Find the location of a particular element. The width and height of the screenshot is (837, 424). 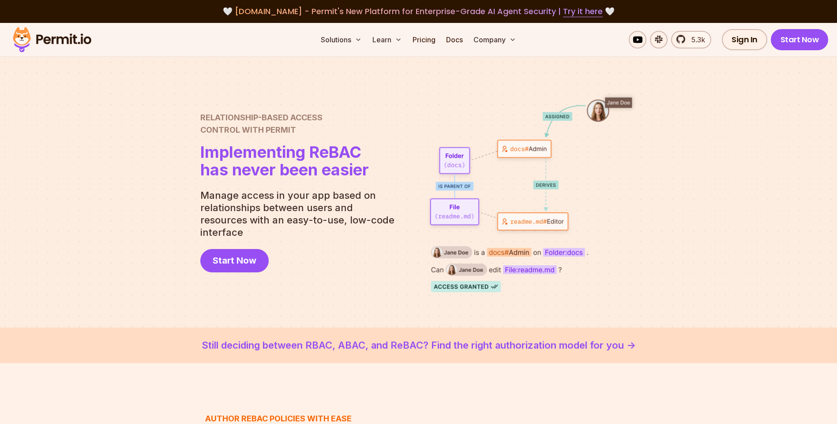

a: Try it here is located at coordinates (583, 11).